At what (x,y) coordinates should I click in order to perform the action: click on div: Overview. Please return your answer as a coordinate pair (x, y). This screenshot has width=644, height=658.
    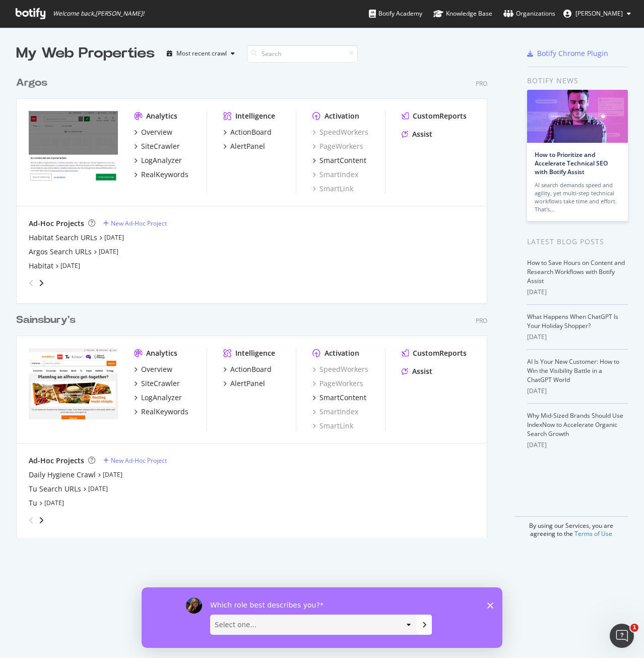
    Looking at the image, I should click on (157, 369).